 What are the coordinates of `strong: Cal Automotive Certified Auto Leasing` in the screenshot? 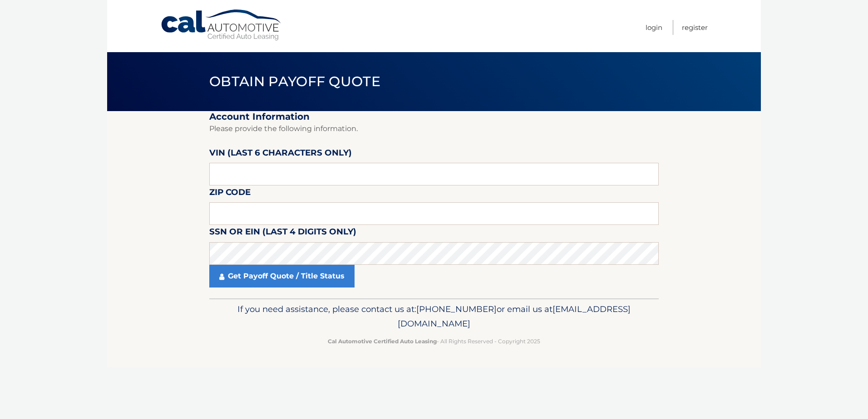 It's located at (382, 341).